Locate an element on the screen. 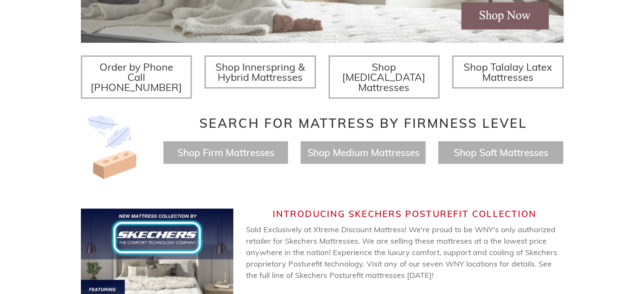 The width and height of the screenshot is (644, 294). span: Shop Firm Mattresses is located at coordinates (225, 152).